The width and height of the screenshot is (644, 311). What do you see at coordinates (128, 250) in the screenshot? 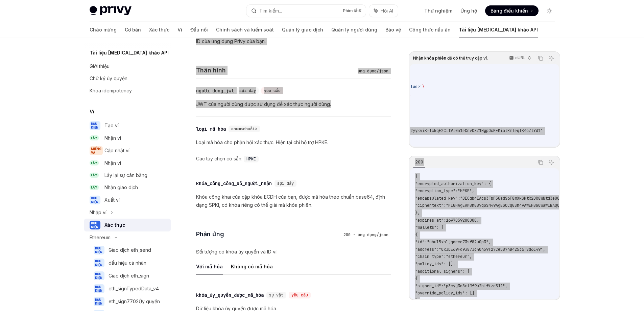
I see `a: BƯU KIỆNGiao dịch eth_send` at bounding box center [128, 250].